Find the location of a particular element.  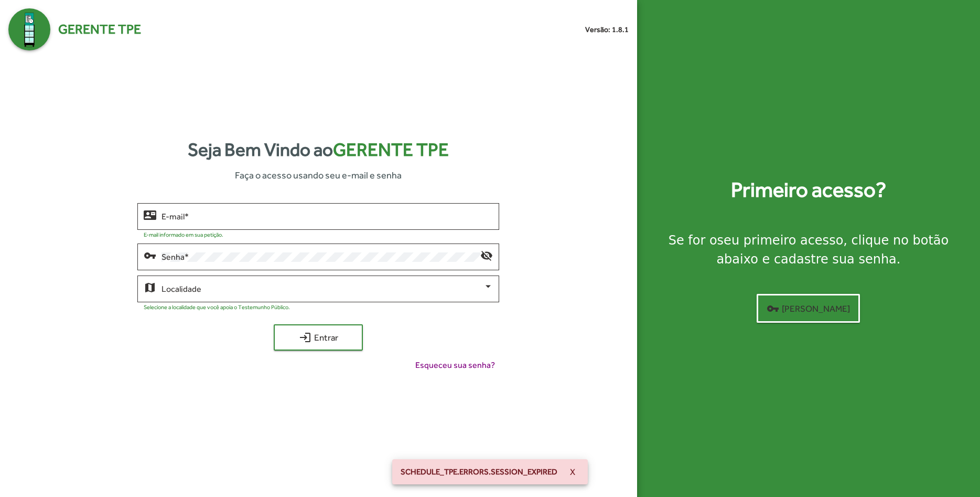

mat-hint: E-mail informado em sua petição. is located at coordinates (184, 234).